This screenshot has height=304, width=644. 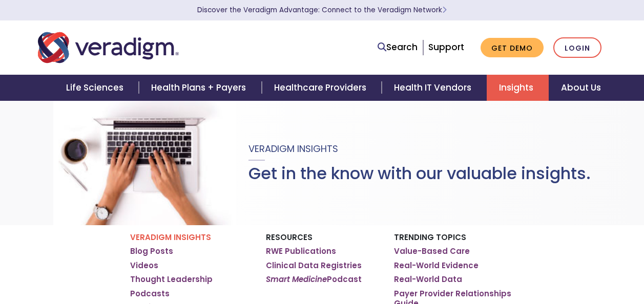 What do you see at coordinates (432, 251) in the screenshot?
I see `a: Value-Based Care` at bounding box center [432, 251].